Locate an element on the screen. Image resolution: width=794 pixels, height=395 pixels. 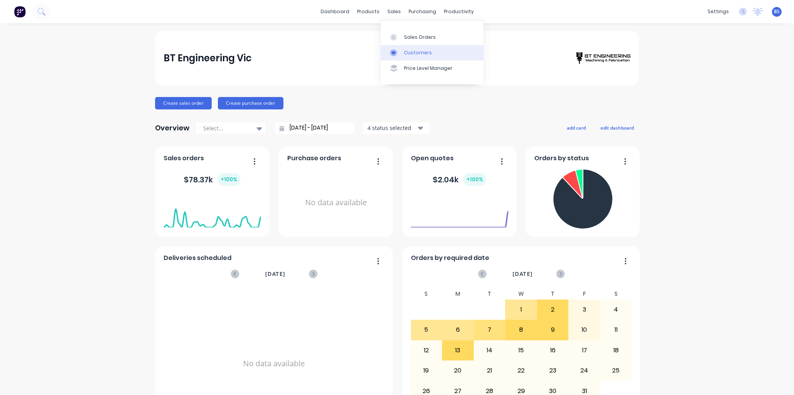
div: 7 is located at coordinates (489, 329).